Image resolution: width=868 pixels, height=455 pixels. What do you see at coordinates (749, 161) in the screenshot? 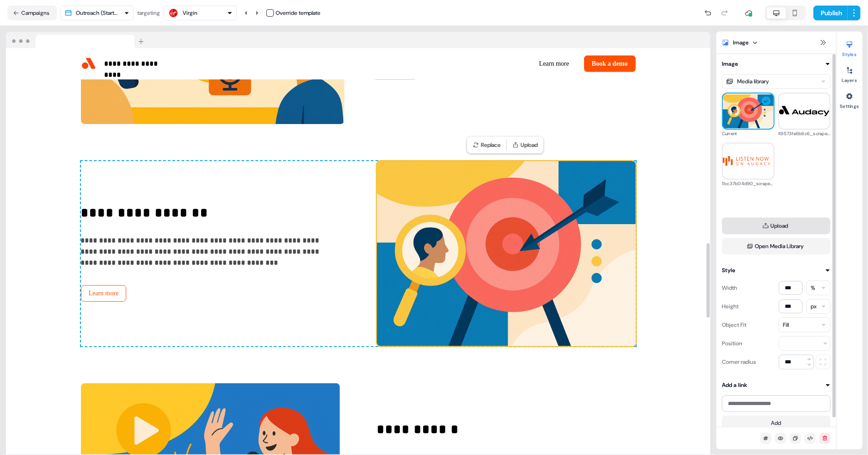
I see `img: 11cc37b04d90_scraped_image.svg` at bounding box center [749, 161].